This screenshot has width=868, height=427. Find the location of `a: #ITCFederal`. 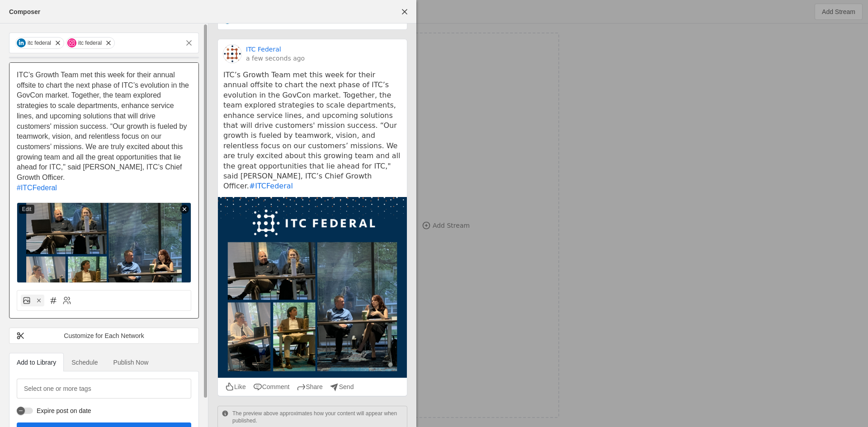

a: #ITCFederal is located at coordinates (271, 186).